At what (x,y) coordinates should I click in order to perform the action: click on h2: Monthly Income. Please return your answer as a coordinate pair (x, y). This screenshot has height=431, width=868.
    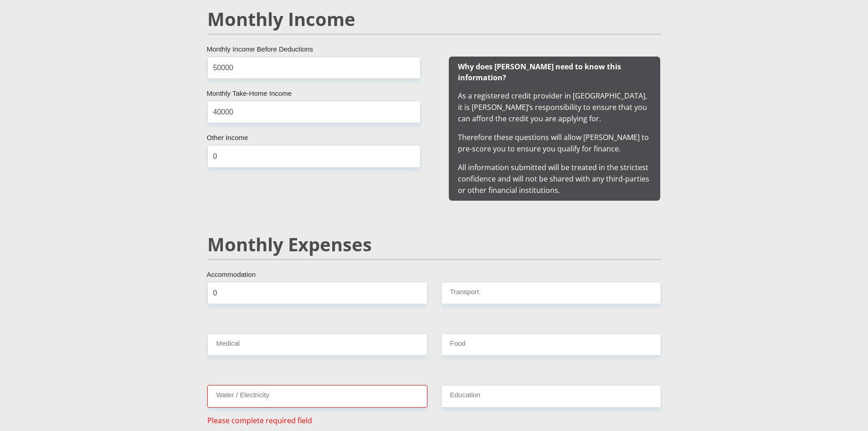
    Looking at the image, I should click on (434, 19).